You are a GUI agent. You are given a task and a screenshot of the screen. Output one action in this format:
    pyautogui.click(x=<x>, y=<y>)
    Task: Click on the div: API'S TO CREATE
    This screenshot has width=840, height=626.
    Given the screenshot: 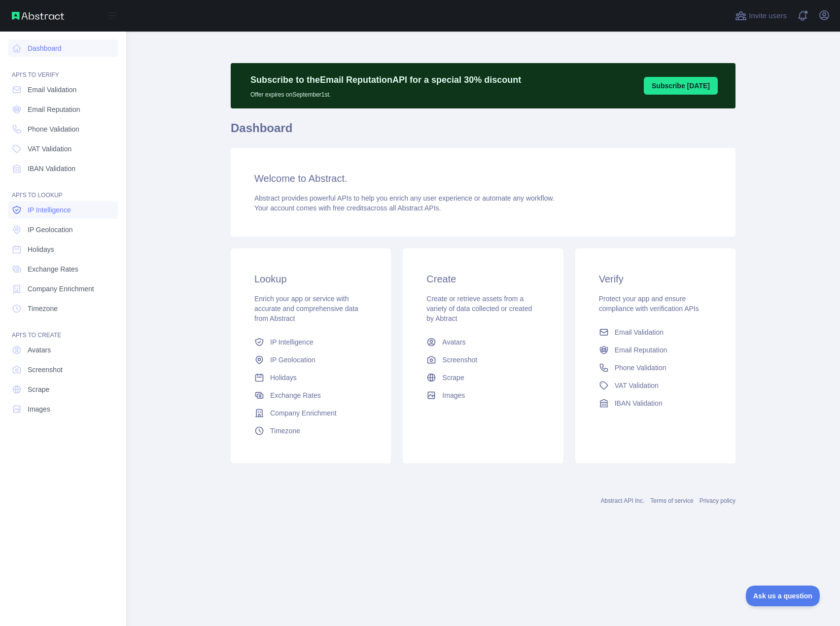 What is the action you would take?
    pyautogui.click(x=63, y=329)
    